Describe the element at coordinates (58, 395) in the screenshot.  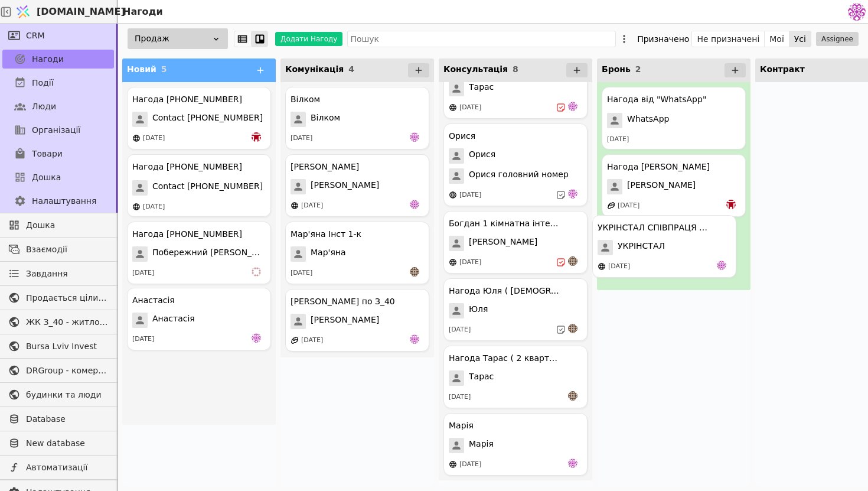
I see `a: будинки та люди` at that location.